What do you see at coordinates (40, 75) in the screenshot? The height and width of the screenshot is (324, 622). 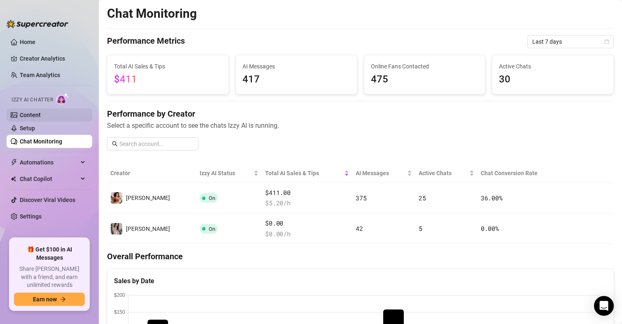 I see `a: Team Analytics` at bounding box center [40, 75].